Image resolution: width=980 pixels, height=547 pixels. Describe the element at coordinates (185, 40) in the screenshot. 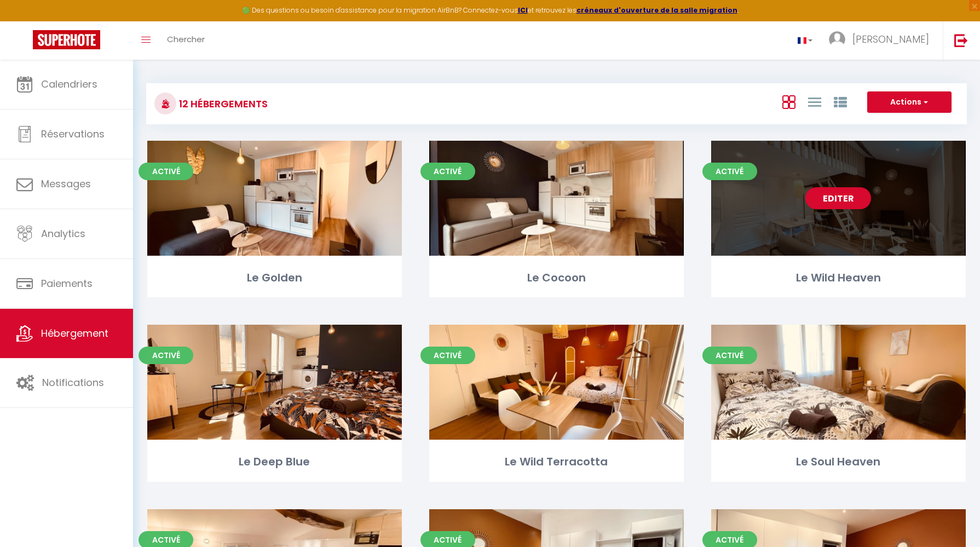

I see `a: Chercher` at that location.